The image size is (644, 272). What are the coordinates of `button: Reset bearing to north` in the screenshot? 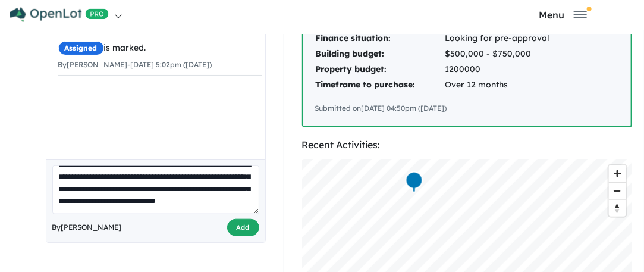 It's located at (618, 207).